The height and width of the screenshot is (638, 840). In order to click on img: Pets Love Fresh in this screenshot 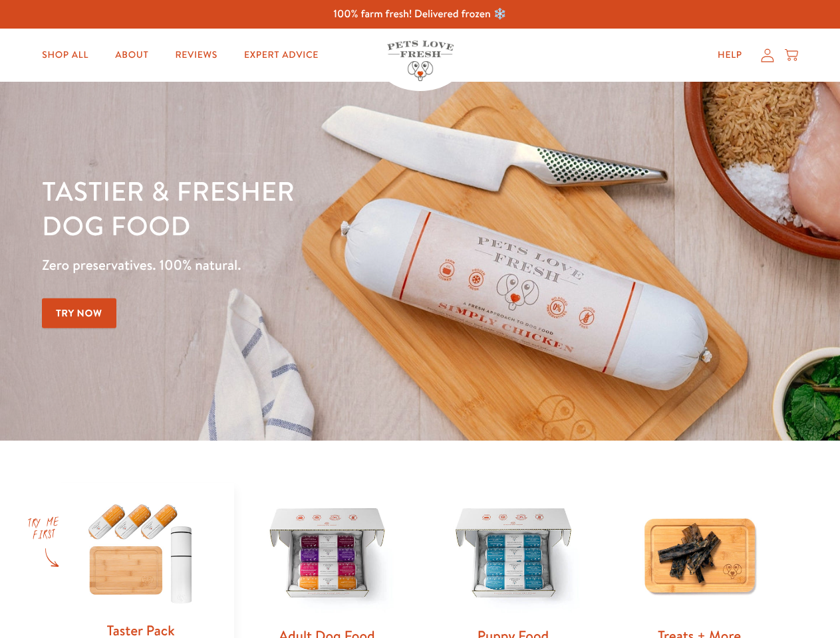, I will do `click(420, 60)`.